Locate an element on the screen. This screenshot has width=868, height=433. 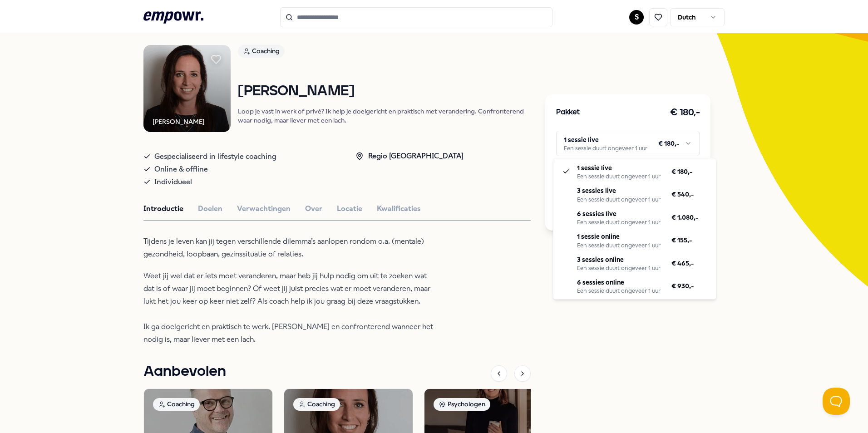
p: 3 sessies online is located at coordinates (618, 260).